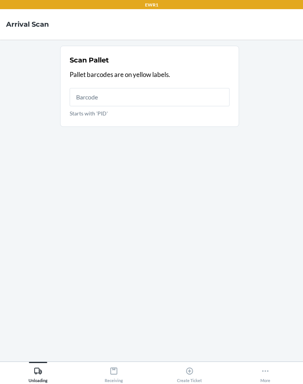  I want to click on button: More, so click(265, 372).